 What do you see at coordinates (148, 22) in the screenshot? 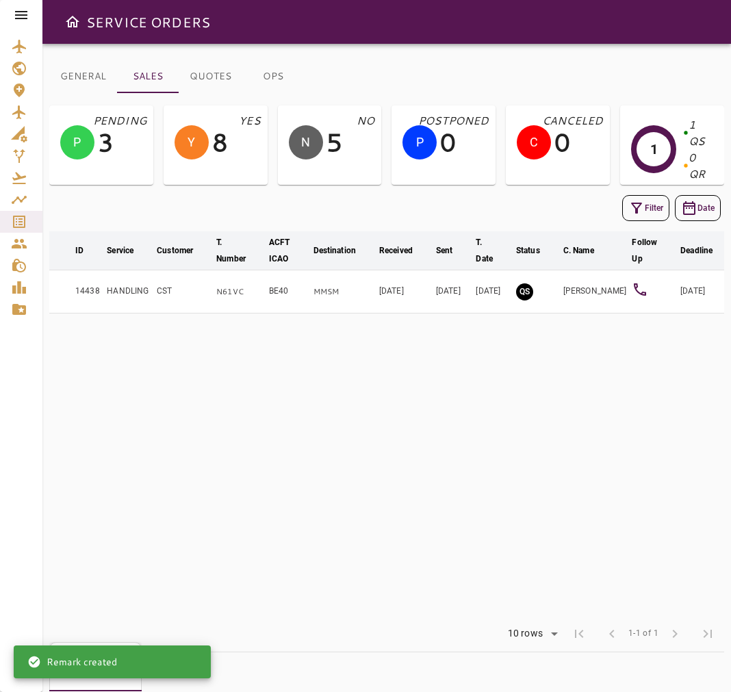
I see `h6: SERVICE ORDERS` at bounding box center [148, 22].